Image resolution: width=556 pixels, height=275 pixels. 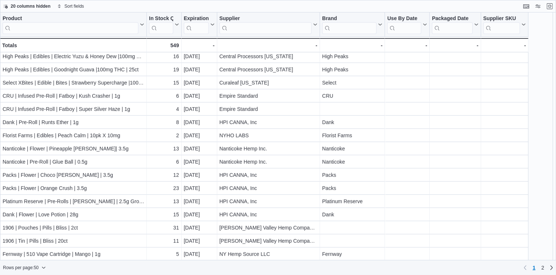 What do you see at coordinates (534, 268) in the screenshot?
I see `span: 1` at bounding box center [534, 268].